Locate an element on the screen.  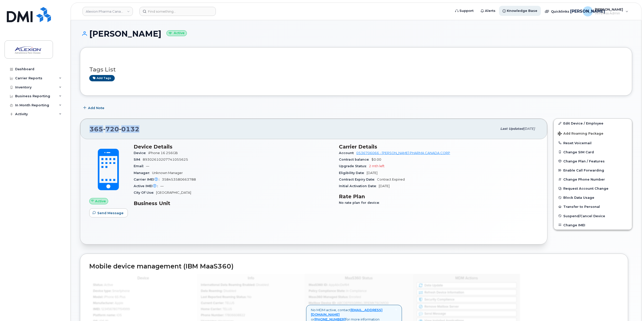
span: Suspend/Cancel Device is located at coordinates (584, 216).